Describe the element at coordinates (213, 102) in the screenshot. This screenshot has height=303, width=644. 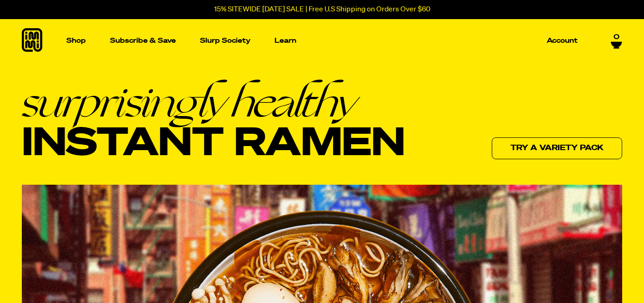
I see `em: surprisingly healthy` at that location.